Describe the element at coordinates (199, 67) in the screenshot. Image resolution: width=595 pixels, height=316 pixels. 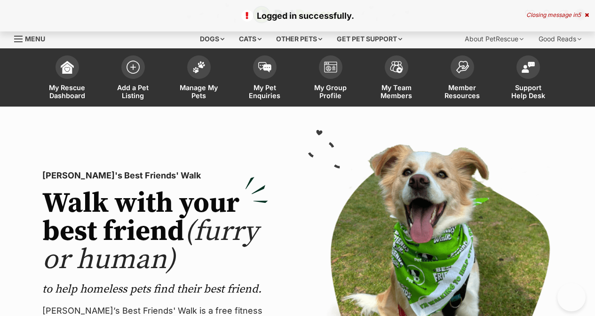
I see `img: manage-my-pets-icon-02211641906a0b7f246fdf0571729dbe1e7629f14944591b6c1af311fb30b64b.svg` at that location.